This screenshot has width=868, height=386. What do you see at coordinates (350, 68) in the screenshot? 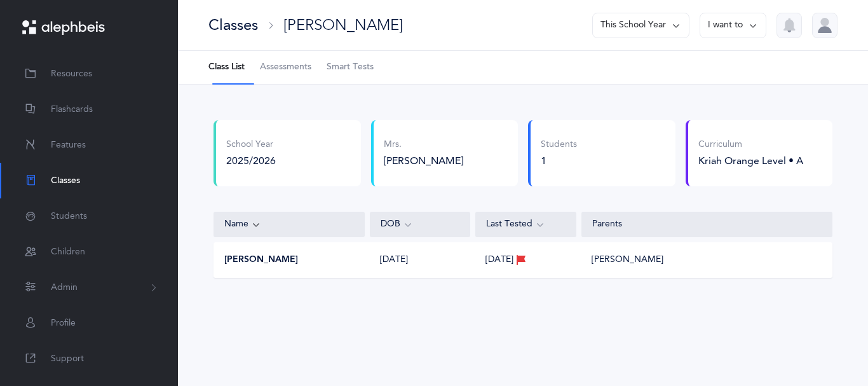
I see `span: Smart Tests` at bounding box center [350, 68].